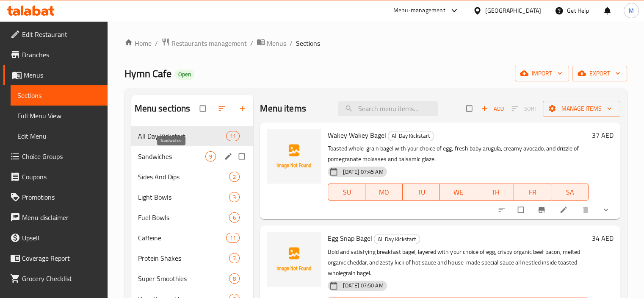 The height and width of the screenshot is (298, 644). I want to click on div: Light Bowls3, so click(192, 197).